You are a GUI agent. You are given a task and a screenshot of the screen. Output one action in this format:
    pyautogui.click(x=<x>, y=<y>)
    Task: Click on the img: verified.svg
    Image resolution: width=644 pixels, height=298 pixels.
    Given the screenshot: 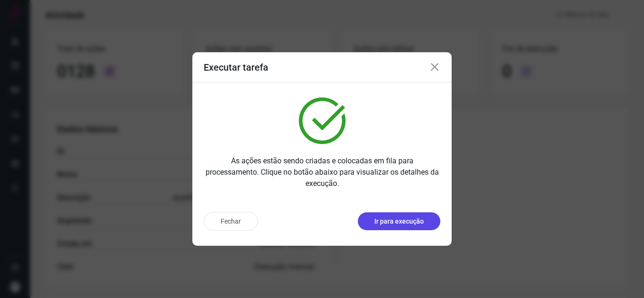 What is the action you would take?
    pyautogui.click(x=322, y=121)
    